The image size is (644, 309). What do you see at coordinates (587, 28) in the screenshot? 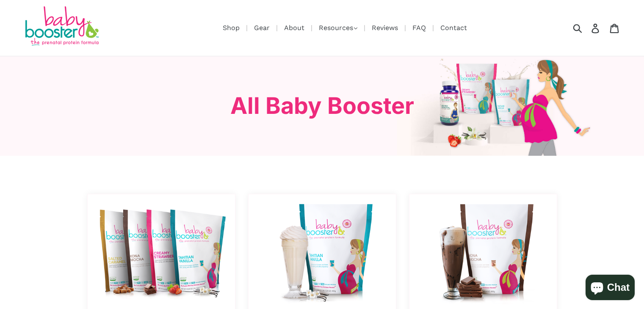
I see `input: Search` at bounding box center [587, 28].